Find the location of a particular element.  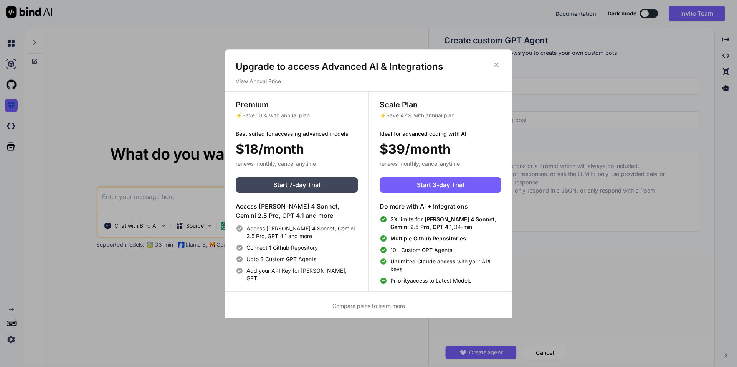

span: $18/month is located at coordinates (270, 149).